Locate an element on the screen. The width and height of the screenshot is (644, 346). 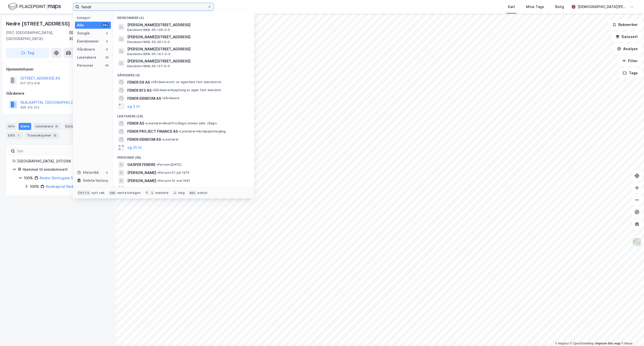
div: Ctrl + k is located at coordinates (84, 193).